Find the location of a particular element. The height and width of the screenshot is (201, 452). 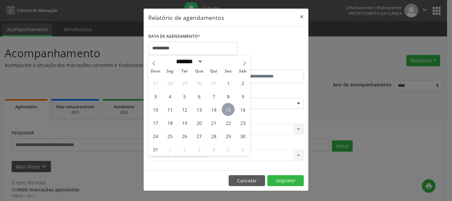

span: Sáb is located at coordinates (243, 71).